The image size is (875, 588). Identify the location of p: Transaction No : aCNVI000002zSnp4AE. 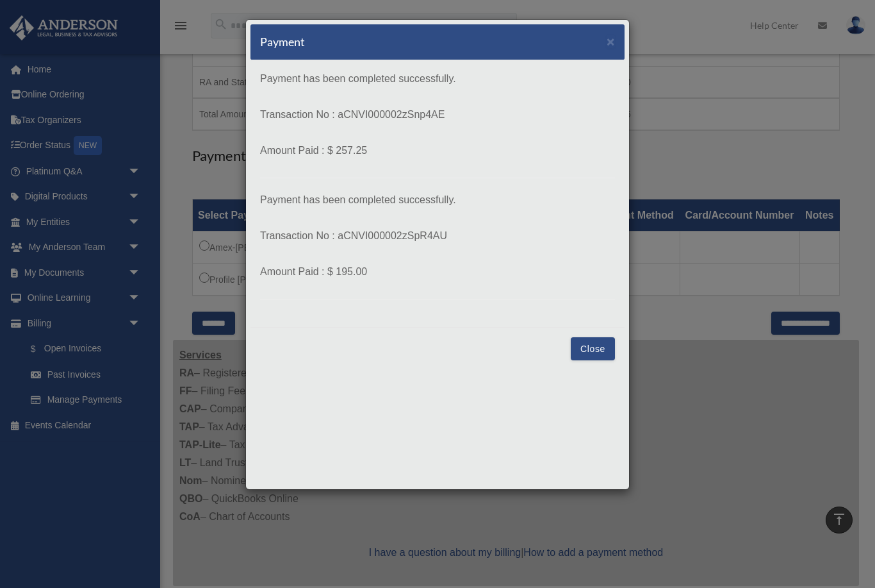
(438, 115).